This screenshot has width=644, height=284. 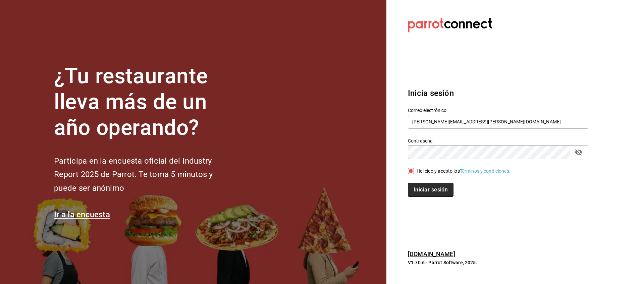 I want to click on input: Ingresa tu correo electrónico, so click(x=498, y=122).